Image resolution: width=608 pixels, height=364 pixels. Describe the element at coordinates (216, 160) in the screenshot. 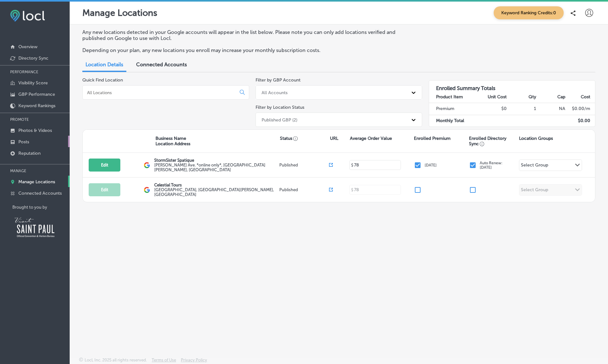

I see `p: StormSister Spatique` at that location.